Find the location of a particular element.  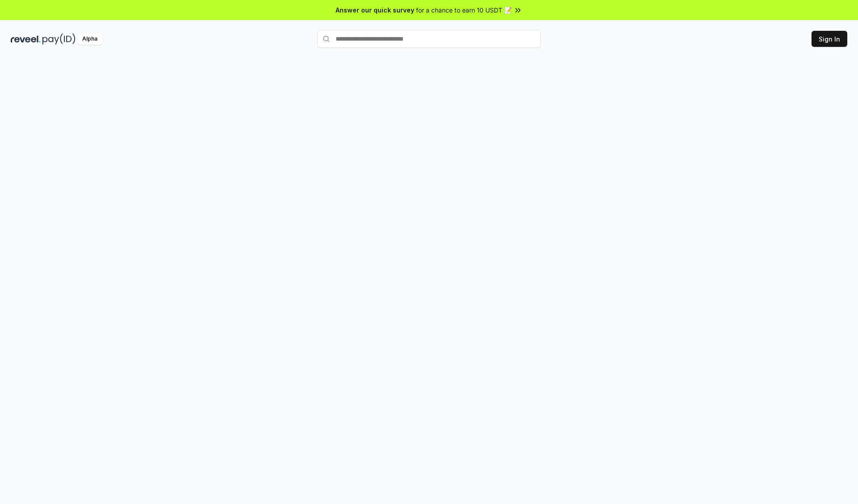

span: for a chance to earn 10 USDT 📝 is located at coordinates (464, 10).